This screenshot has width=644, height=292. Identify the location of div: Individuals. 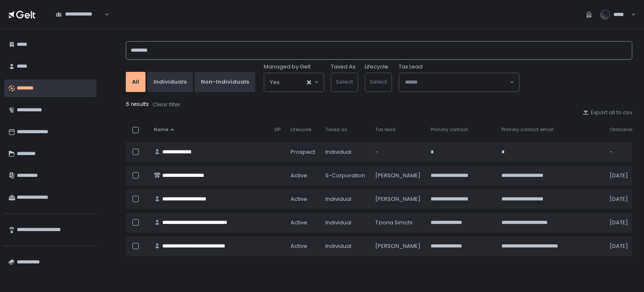
(170, 82).